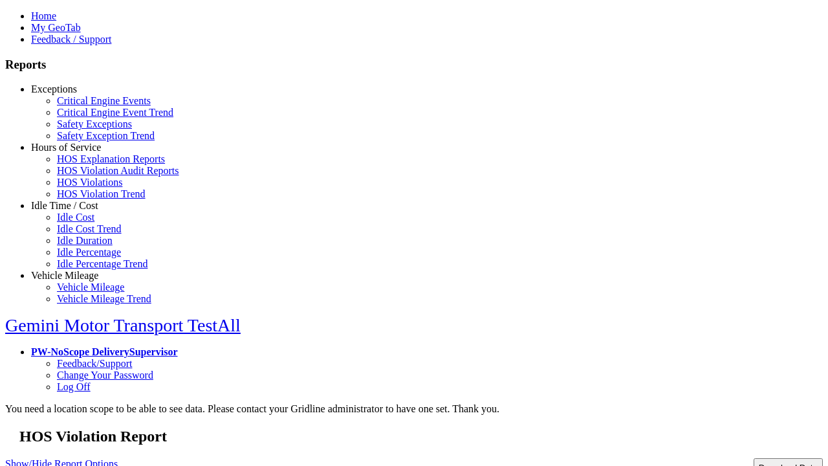  What do you see at coordinates (123, 325) in the screenshot?
I see `a: Gemini Motor Transport TestAll` at bounding box center [123, 325].